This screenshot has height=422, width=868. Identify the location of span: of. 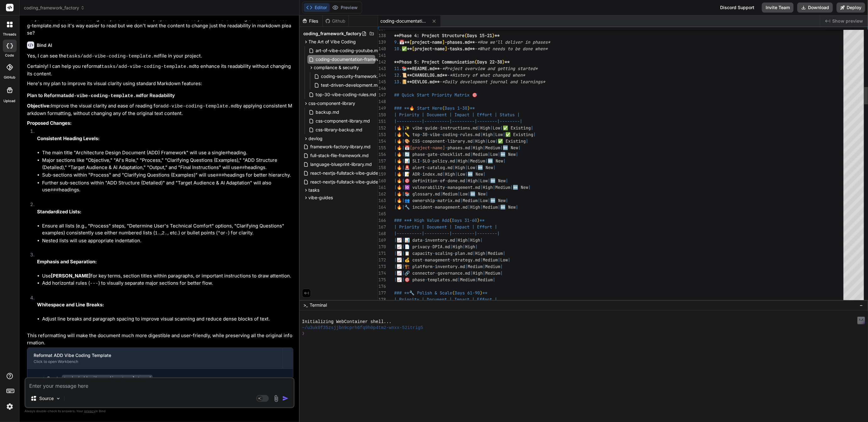
(443, 181).